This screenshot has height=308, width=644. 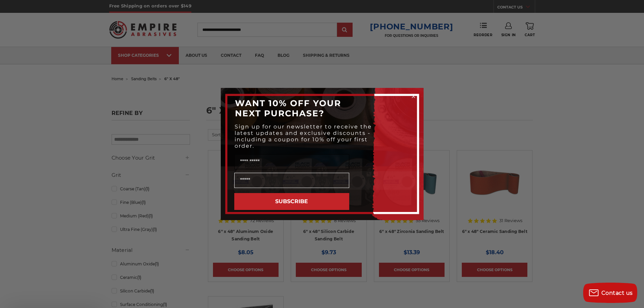 What do you see at coordinates (610, 292) in the screenshot?
I see `button: Contact us` at bounding box center [610, 292].